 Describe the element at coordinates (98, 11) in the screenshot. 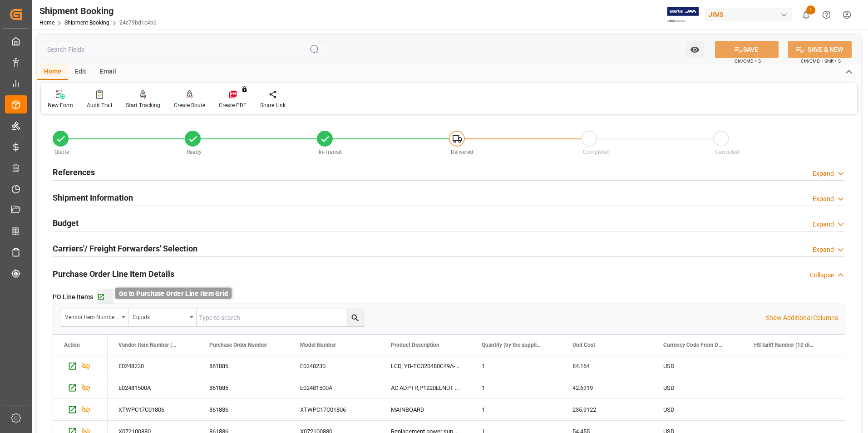

I see `div: Shipment Booking` at that location.